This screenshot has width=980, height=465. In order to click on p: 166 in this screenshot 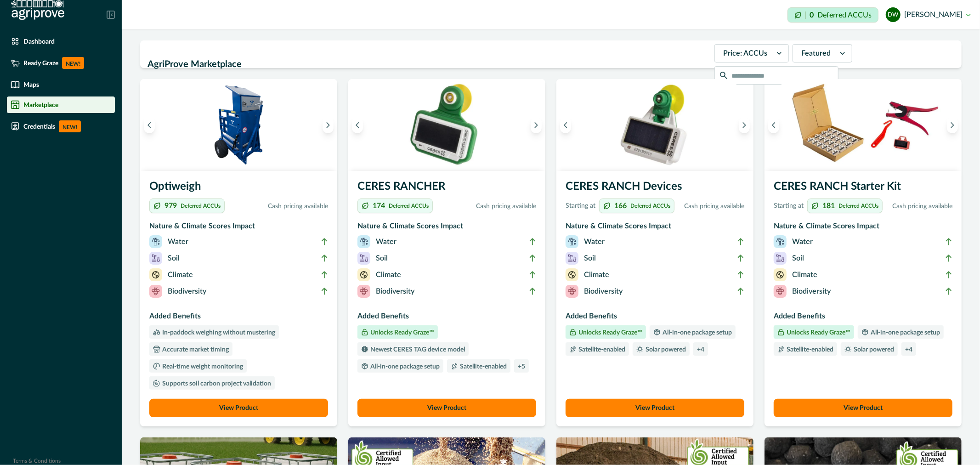, I will do `click(620, 206)`.